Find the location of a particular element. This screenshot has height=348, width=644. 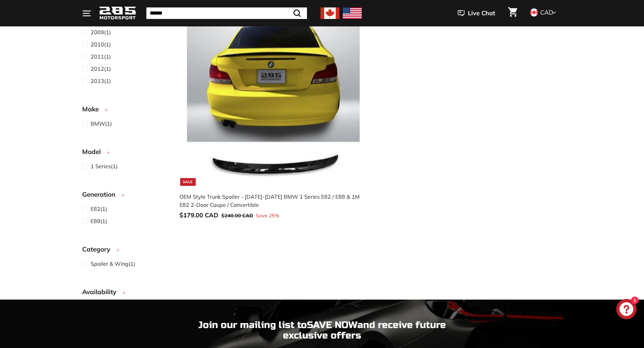

input: Search is located at coordinates (226, 13).